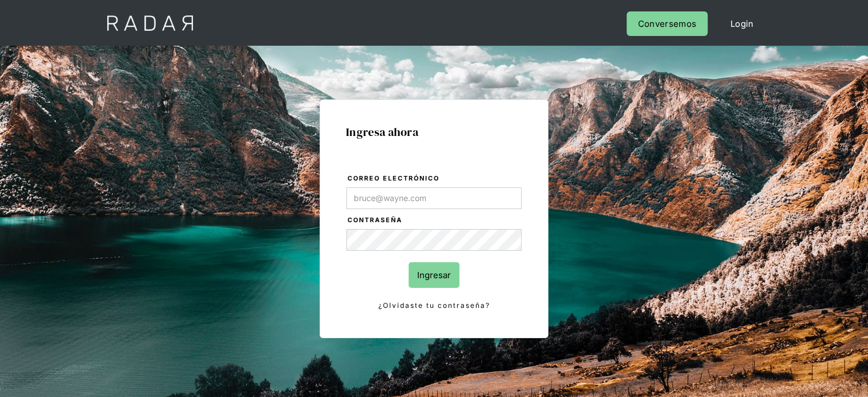 The width and height of the screenshot is (868, 397). What do you see at coordinates (667, 23) in the screenshot?
I see `a: Conversemos` at bounding box center [667, 23].